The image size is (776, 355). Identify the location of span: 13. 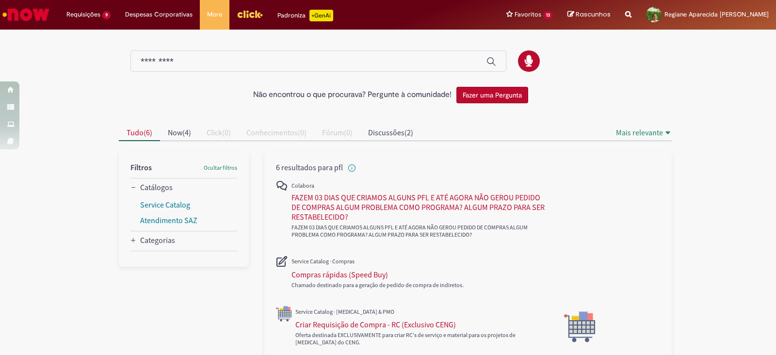
(548, 15).